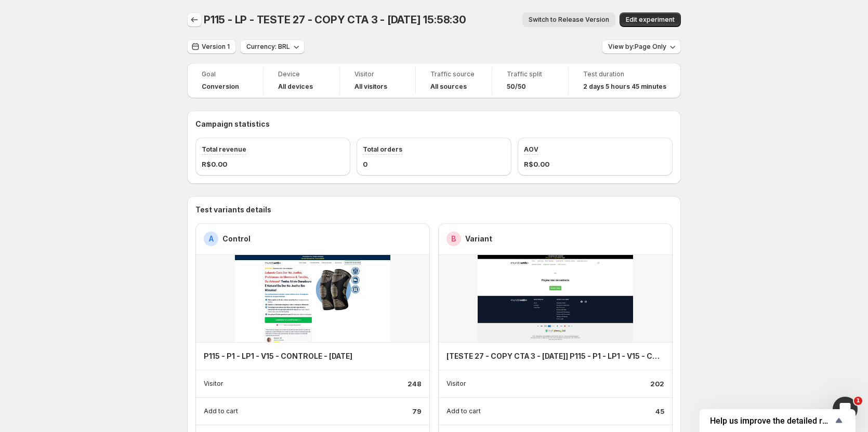 This screenshot has width=868, height=432. What do you see at coordinates (370, 87) in the screenshot?
I see `h4: All visitors` at bounding box center [370, 87].